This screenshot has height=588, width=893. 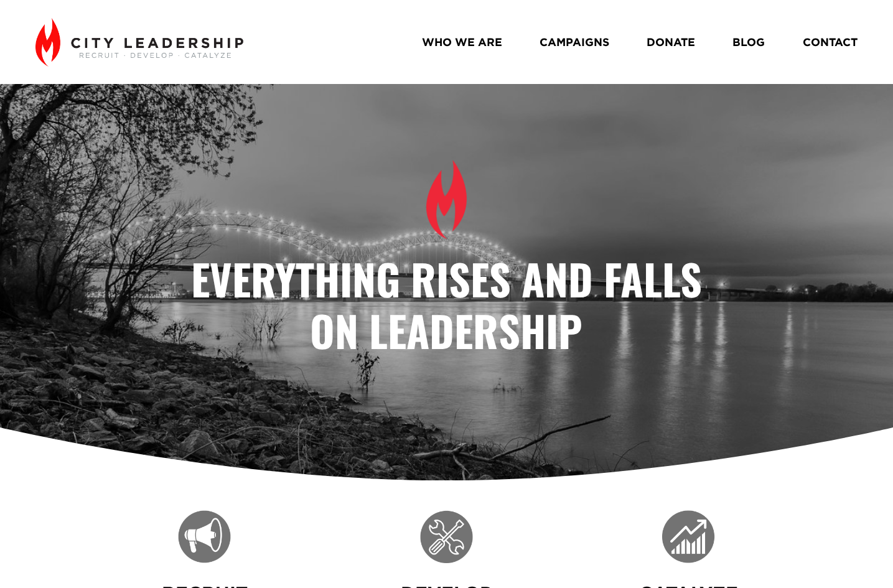 What do you see at coordinates (671, 41) in the screenshot?
I see `a: DONATE` at bounding box center [671, 41].